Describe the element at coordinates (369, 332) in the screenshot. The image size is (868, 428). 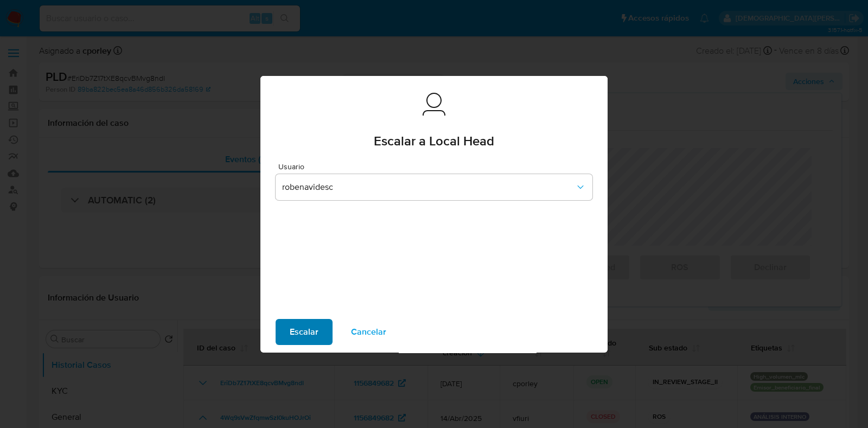
I see `span: Cancelar` at that location.